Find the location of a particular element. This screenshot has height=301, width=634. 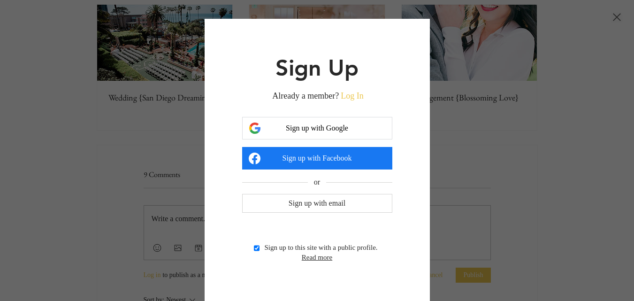

h2: Sign Up is located at coordinates (317, 68).